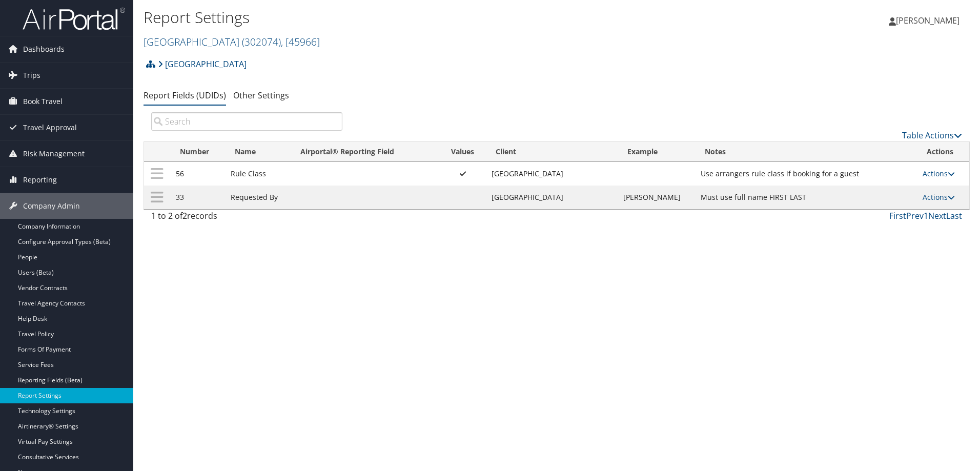  I want to click on a: Report Fields (UDIDs), so click(184, 96).